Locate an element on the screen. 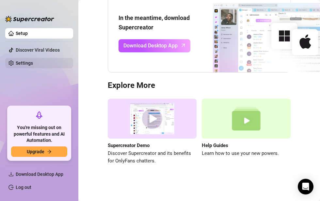 This screenshot has height=201, width=320. button: Upgradearrow-right is located at coordinates (39, 151).